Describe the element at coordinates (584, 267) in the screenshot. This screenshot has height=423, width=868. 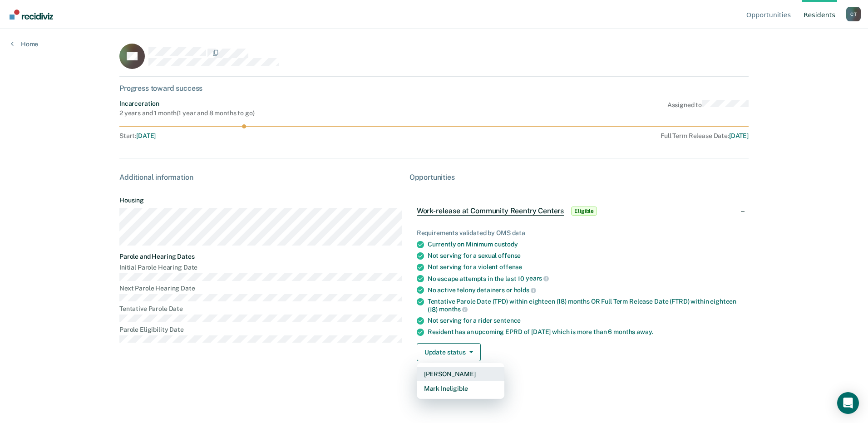
I see `div: Not serving for a violent` at that location.